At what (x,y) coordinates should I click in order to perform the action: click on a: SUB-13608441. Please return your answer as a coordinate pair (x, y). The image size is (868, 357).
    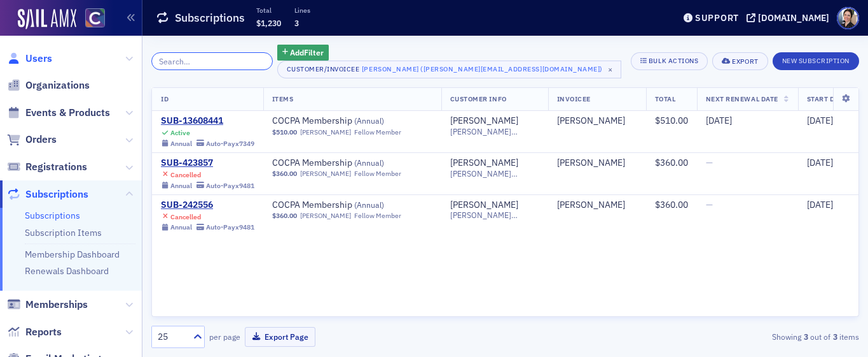
    Looking at the image, I should click on (208, 121).